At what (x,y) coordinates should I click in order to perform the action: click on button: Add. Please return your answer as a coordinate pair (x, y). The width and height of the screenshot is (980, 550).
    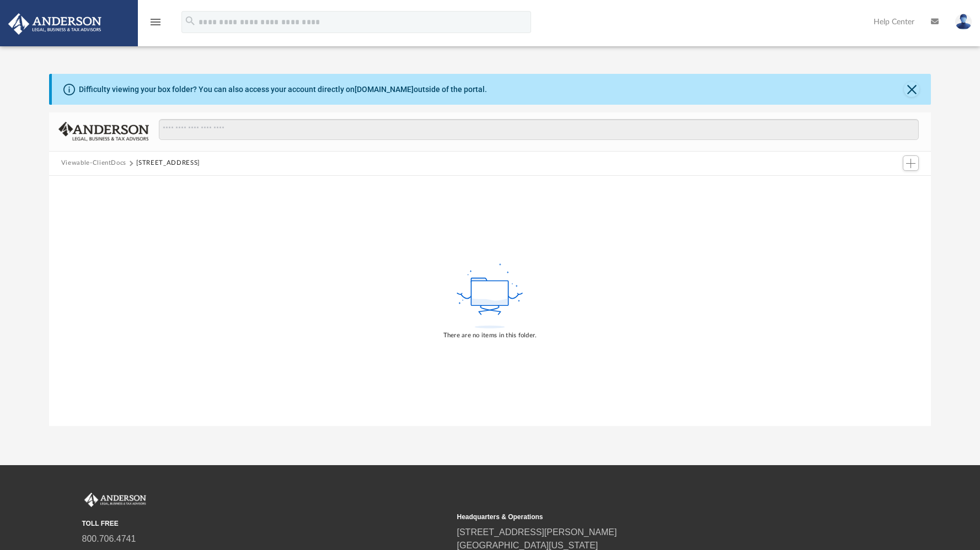
    Looking at the image, I should click on (911, 163).